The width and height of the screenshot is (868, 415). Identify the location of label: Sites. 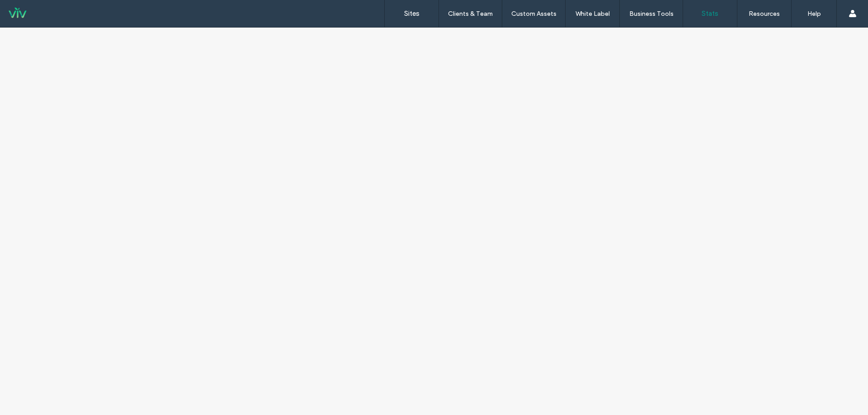
(412, 13).